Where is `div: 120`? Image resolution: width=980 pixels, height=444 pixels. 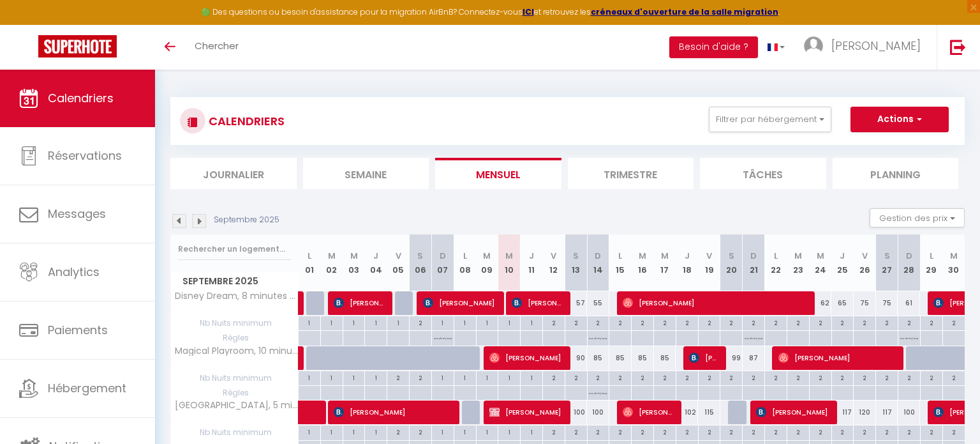 div: 120 is located at coordinates (864, 412).